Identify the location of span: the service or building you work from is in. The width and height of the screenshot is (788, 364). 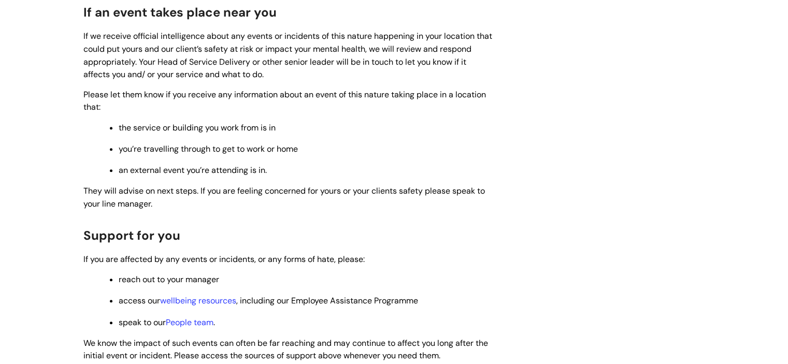
(197, 127).